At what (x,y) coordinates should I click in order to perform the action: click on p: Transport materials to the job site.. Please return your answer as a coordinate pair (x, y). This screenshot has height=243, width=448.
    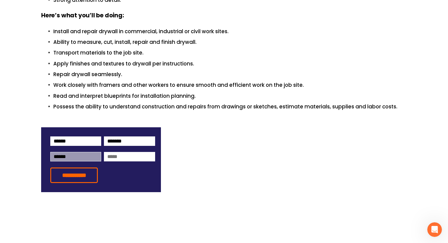
    Looking at the image, I should click on (230, 53).